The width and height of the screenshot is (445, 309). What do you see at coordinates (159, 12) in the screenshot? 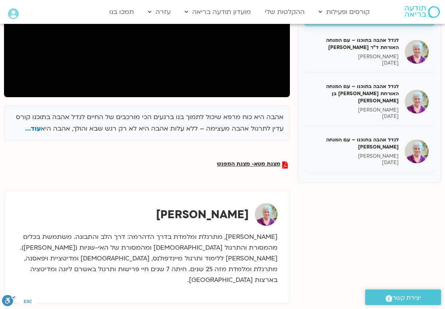
I see `a: עזרה` at bounding box center [159, 12].